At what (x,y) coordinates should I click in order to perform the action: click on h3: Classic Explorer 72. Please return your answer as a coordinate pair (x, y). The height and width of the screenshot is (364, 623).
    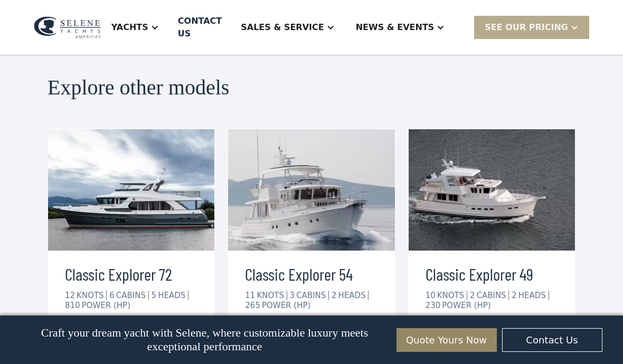
    Looking at the image, I should click on (131, 274).